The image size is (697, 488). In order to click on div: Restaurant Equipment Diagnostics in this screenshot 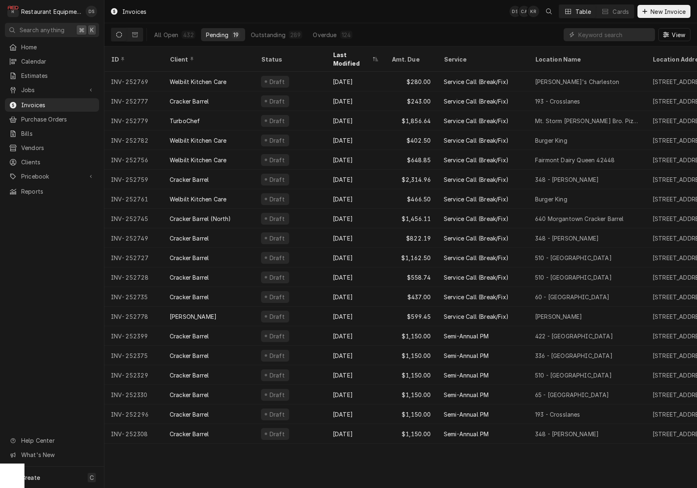, I will do `click(51, 11)`.